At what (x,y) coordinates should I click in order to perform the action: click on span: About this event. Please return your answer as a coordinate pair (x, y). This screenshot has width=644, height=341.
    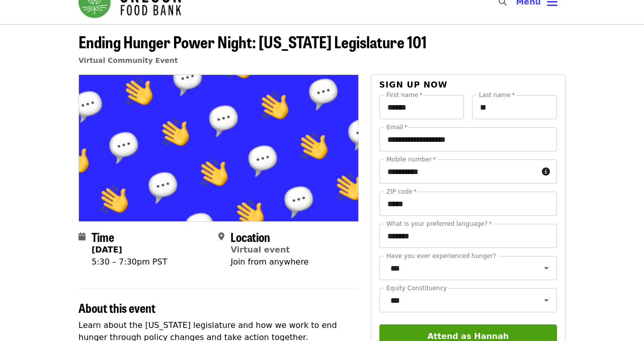
    Looking at the image, I should click on (117, 307).